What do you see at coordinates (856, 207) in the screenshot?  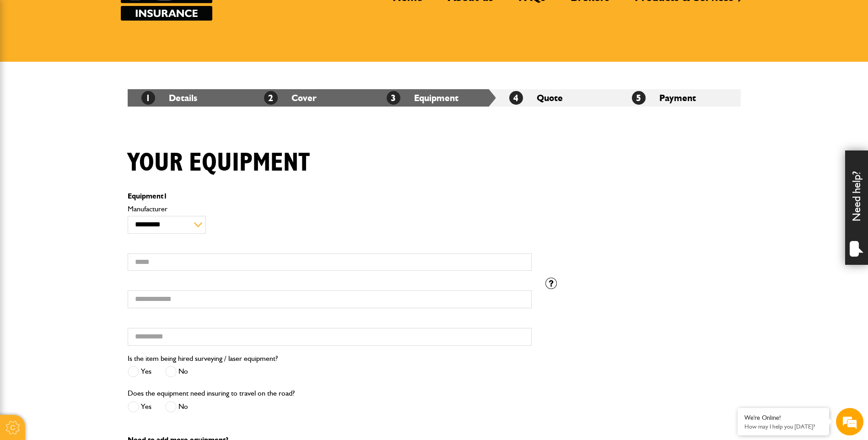 I see `div: Need help?` at bounding box center [856, 207].